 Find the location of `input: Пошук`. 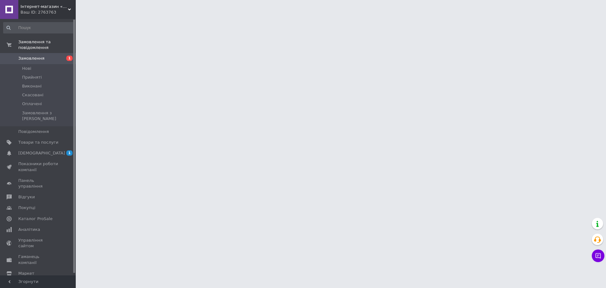

input: Пошук is located at coordinates (39, 28).